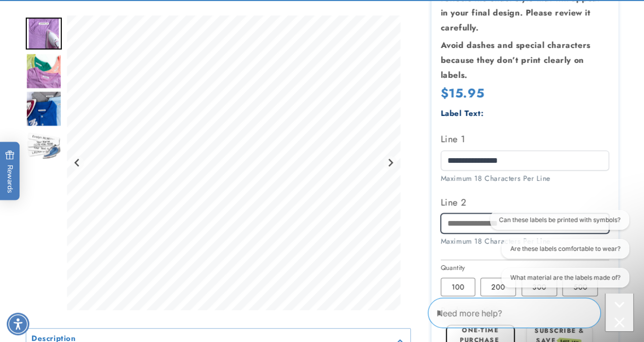  What do you see at coordinates (454, 268) in the screenshot?
I see `legend: Quantity` at bounding box center [454, 268].